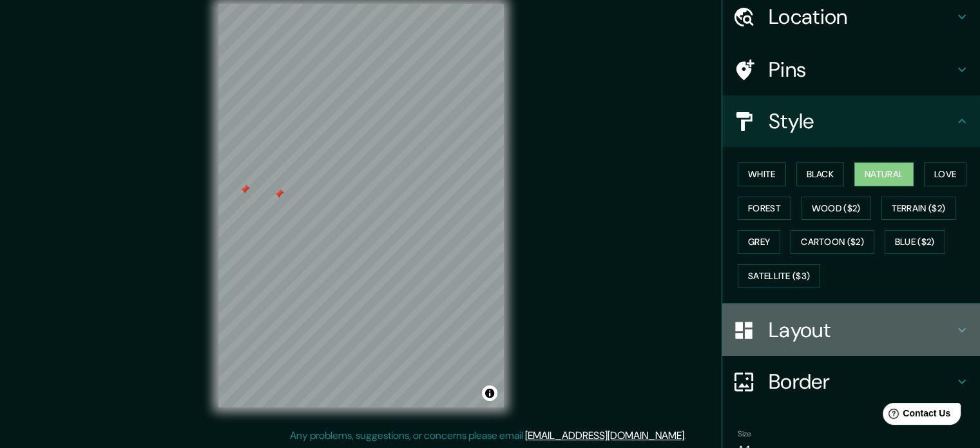  I want to click on h4: Pins, so click(862, 70).